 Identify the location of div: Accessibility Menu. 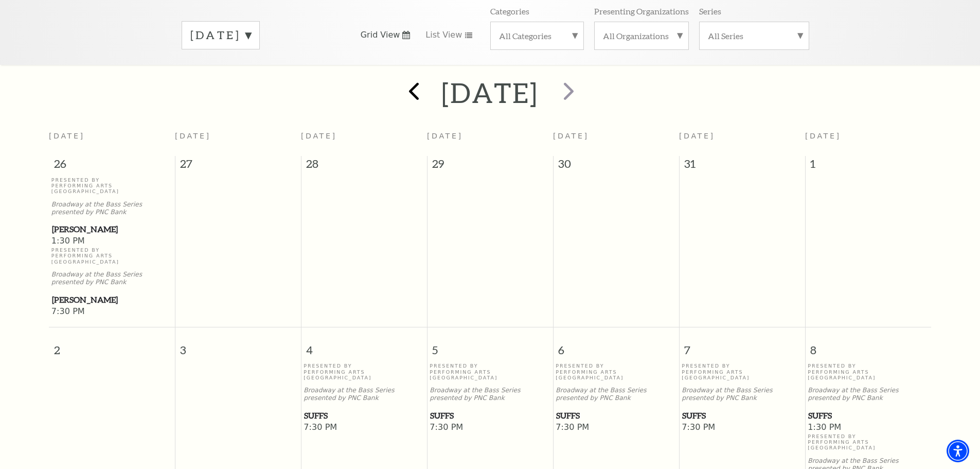
(958, 451).